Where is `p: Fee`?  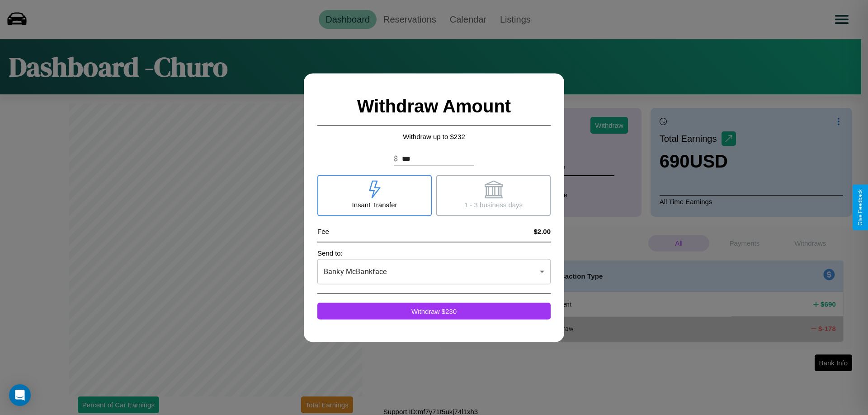 p: Fee is located at coordinates (324, 231).